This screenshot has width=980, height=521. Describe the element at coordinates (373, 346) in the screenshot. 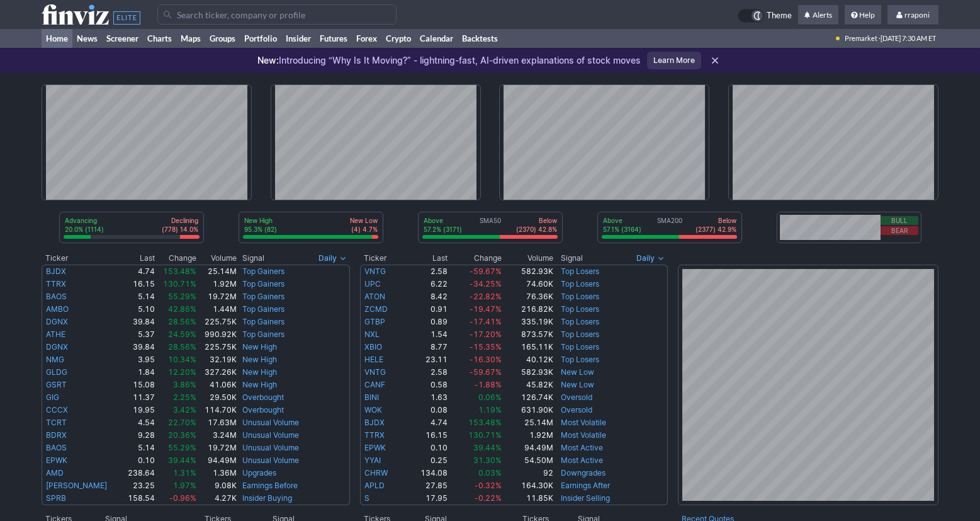

I see `a: XBIO` at that location.